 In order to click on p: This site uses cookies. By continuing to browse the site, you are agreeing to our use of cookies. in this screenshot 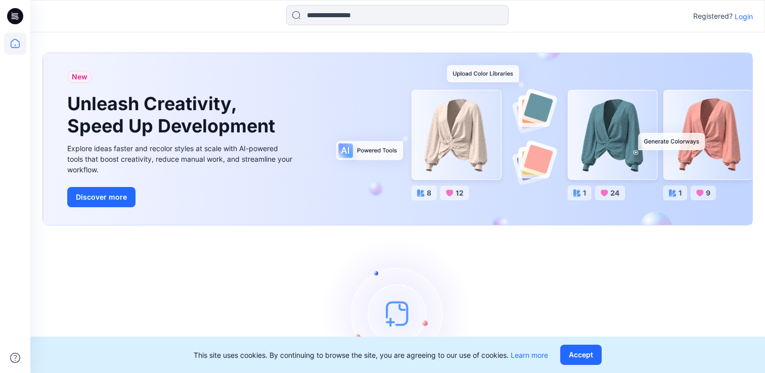, I will do `click(371, 355)`.